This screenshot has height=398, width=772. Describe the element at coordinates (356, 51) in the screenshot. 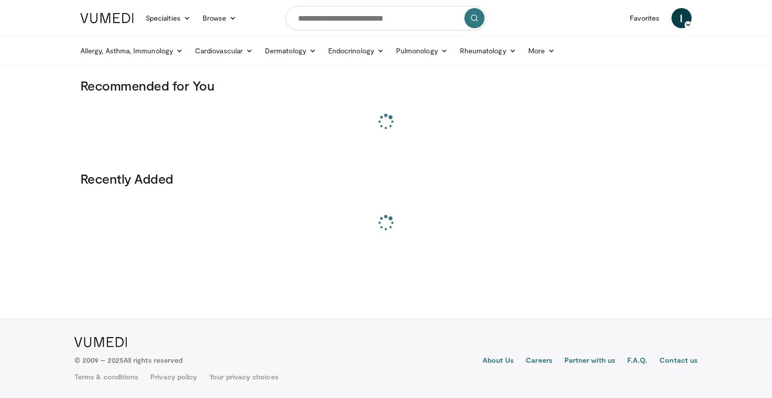

I see `a: Endocrinology` at that location.